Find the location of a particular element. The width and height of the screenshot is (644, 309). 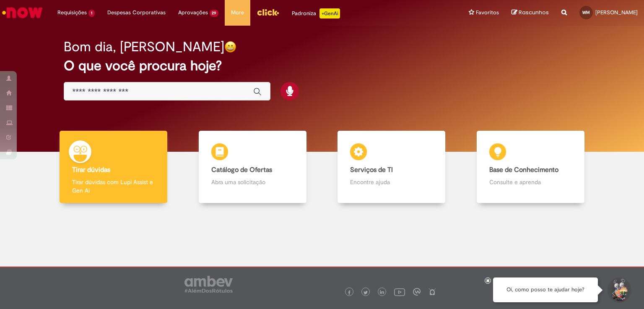

img: logo_footer_facebook.png is located at coordinates (349, 292).